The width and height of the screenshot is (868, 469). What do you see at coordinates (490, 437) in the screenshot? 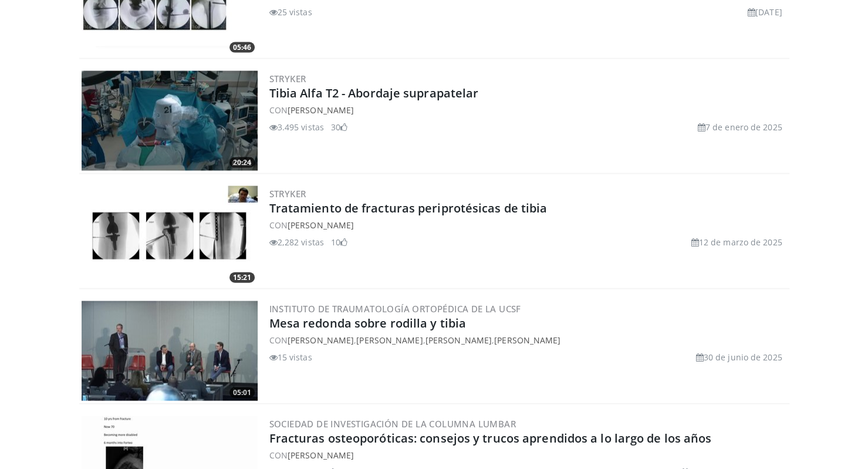
I see `a: Fracturas osteoporóticas: consejos y trucos aprendidos a lo largo de los años` at bounding box center [490, 437].